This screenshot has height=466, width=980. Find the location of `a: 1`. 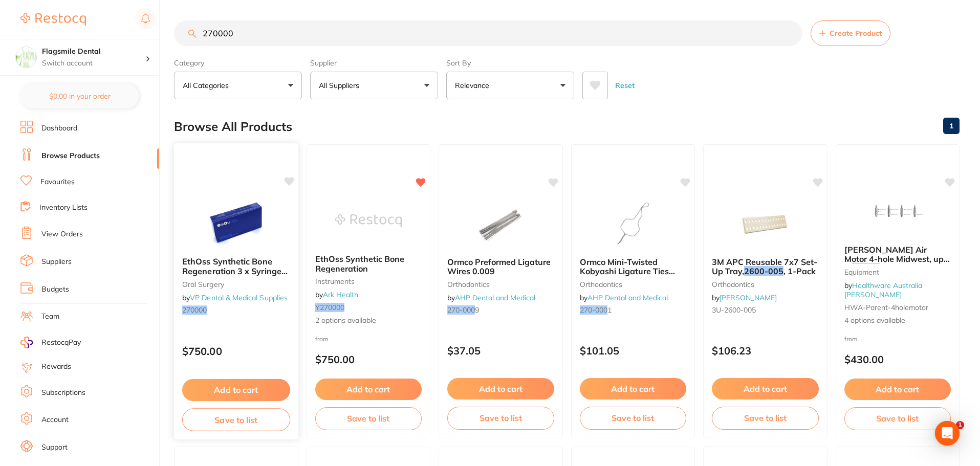

a: 1 is located at coordinates (951, 126).